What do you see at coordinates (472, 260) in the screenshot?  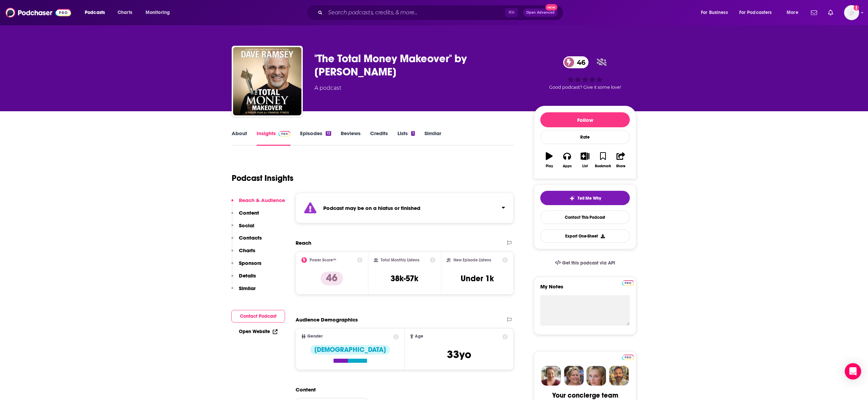 I see `h2: New Episode Listens` at bounding box center [472, 260].